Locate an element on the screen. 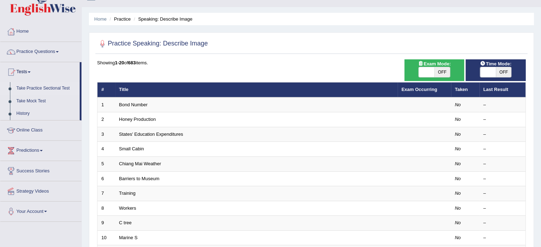 The width and height of the screenshot is (541, 247). a: Take Mock Test is located at coordinates (46, 101).